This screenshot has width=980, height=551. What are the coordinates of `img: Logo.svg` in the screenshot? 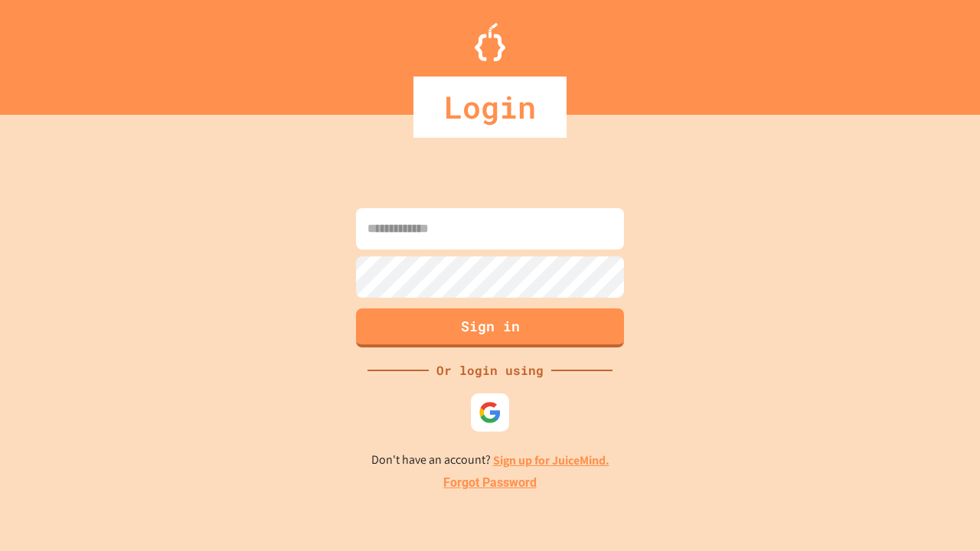 It's located at (490, 42).